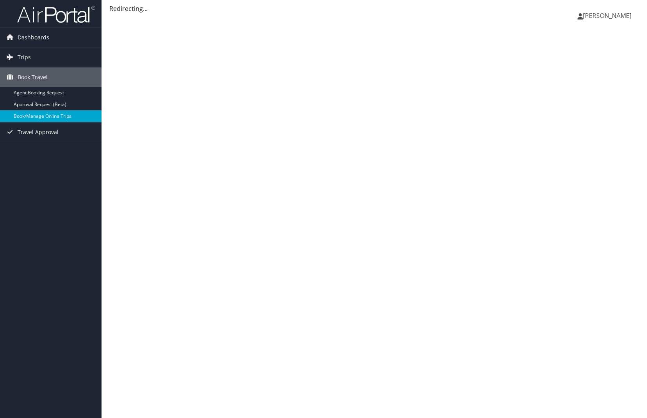 The width and height of the screenshot is (647, 418). Describe the element at coordinates (38, 132) in the screenshot. I see `span: Travel Approval` at that location.